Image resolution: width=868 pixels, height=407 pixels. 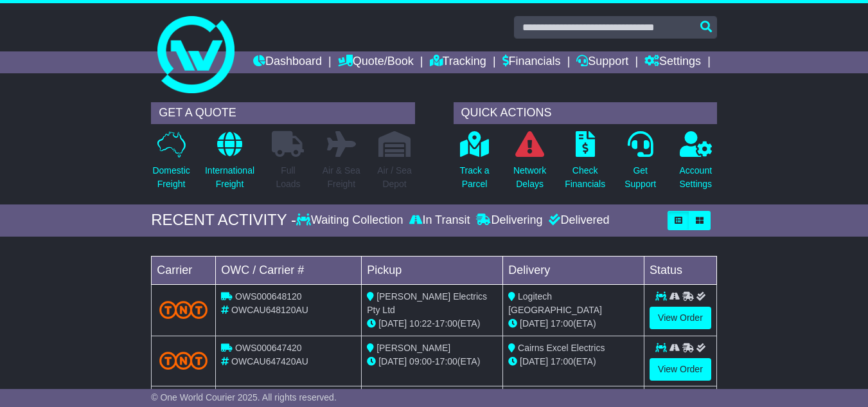 What do you see at coordinates (475, 177) in the screenshot?
I see `p: Track a Parcel` at bounding box center [475, 177].